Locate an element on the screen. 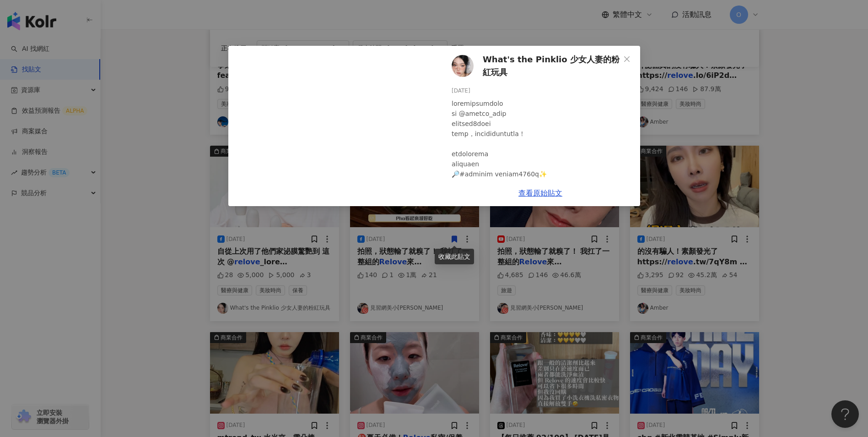 The width and height of the screenshot is (868, 437). div: 收藏此貼文 is located at coordinates (454, 257).